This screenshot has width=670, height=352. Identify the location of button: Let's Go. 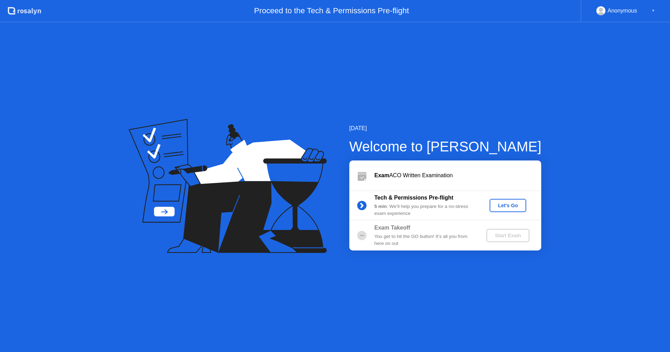
(508, 206).